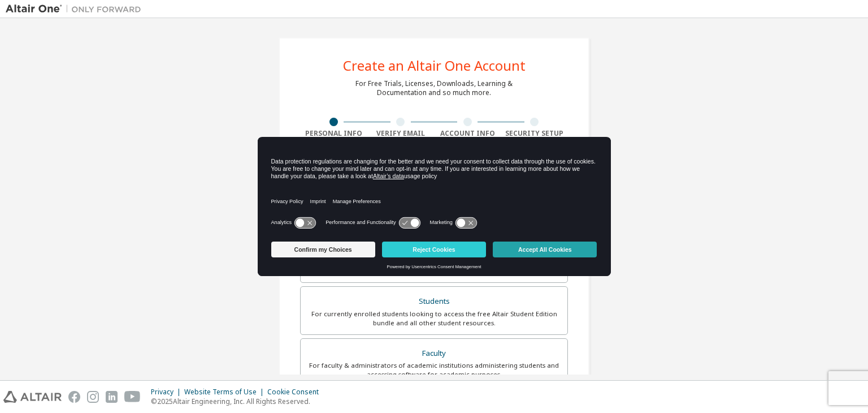 The height and width of the screenshot is (413, 868). I want to click on div: For currently enrolled students looking to access the free Altair Student Edition bundle and all ..., so click(434, 319).